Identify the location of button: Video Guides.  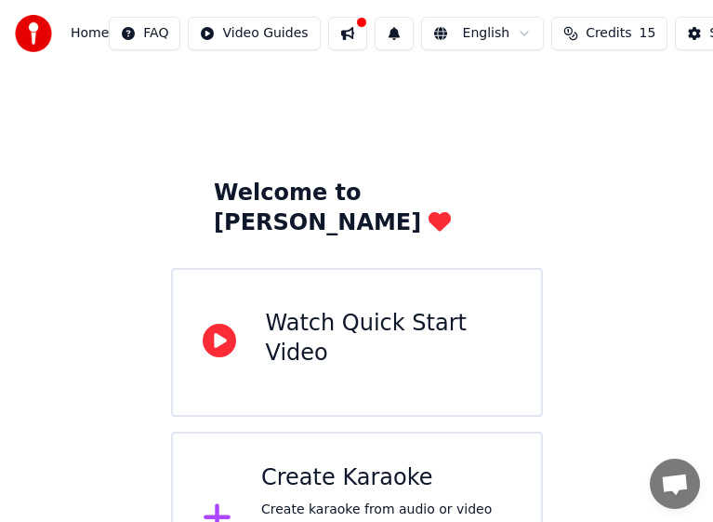
(254, 33).